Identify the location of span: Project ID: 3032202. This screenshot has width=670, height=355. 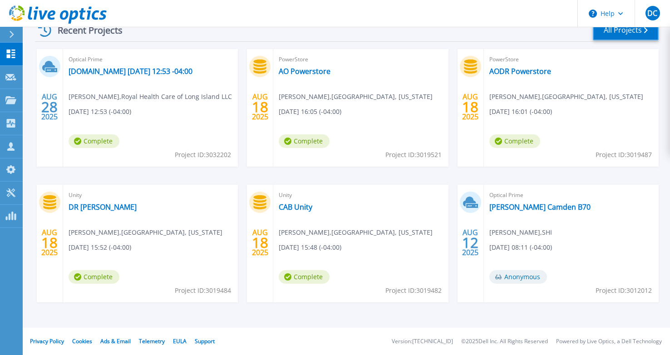
(203, 155).